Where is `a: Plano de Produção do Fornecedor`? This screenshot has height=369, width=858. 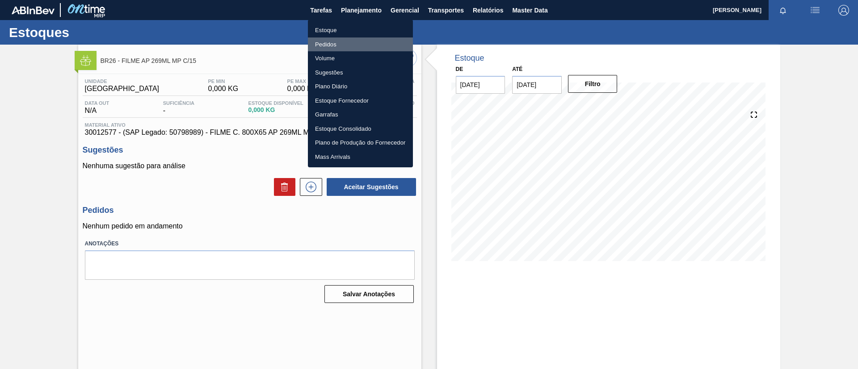 a: Plano de Produção do Fornecedor is located at coordinates (360, 143).